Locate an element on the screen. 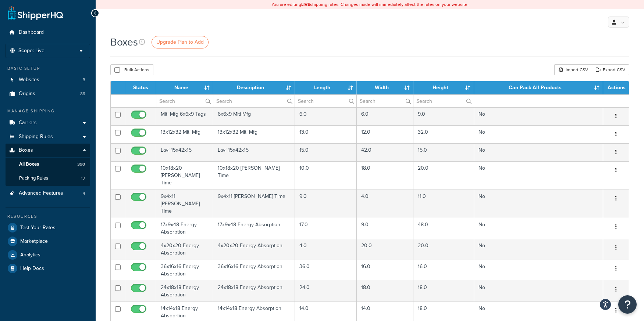 This screenshot has height=321, width=644. td: 15.0 is located at coordinates (326, 152).